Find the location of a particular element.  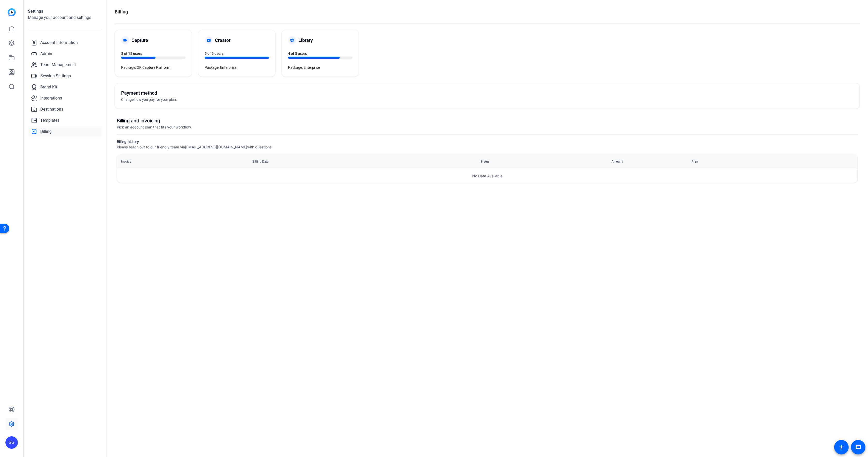

span: 5 of 5 users is located at coordinates (214, 53).